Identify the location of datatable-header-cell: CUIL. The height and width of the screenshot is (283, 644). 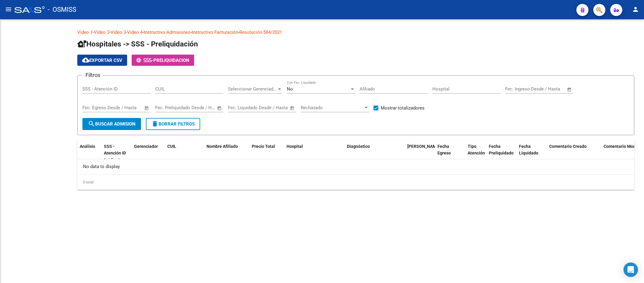
(184, 153).